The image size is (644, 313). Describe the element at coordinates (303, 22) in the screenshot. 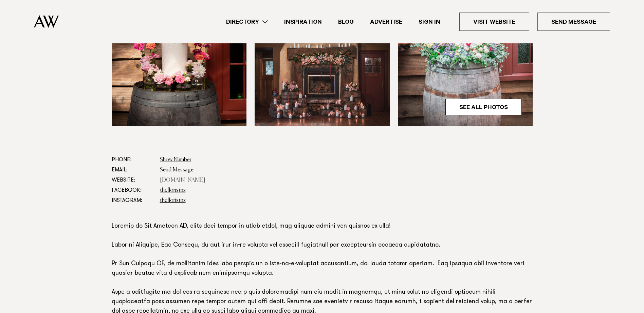

I see `a: Inspiration` at that location.